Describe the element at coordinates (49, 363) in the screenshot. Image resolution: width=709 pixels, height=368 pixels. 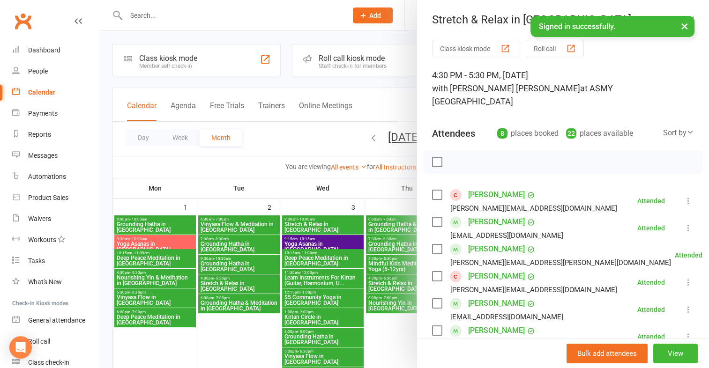
I see `div: Class check-in` at that location.